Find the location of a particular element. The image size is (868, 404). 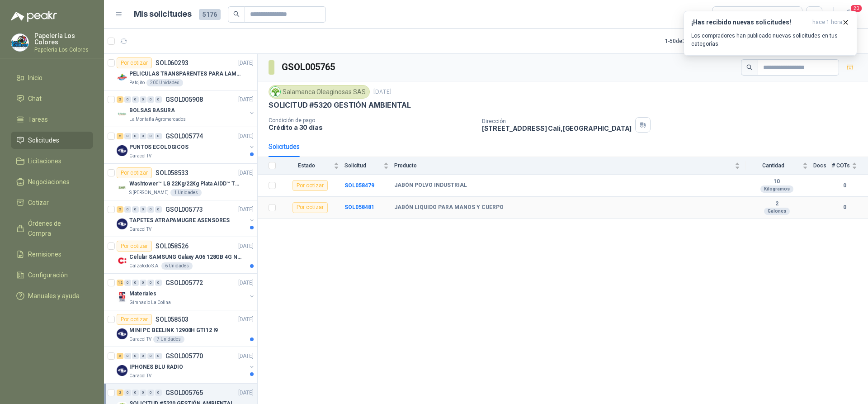

div: 12 is located at coordinates (120, 283).